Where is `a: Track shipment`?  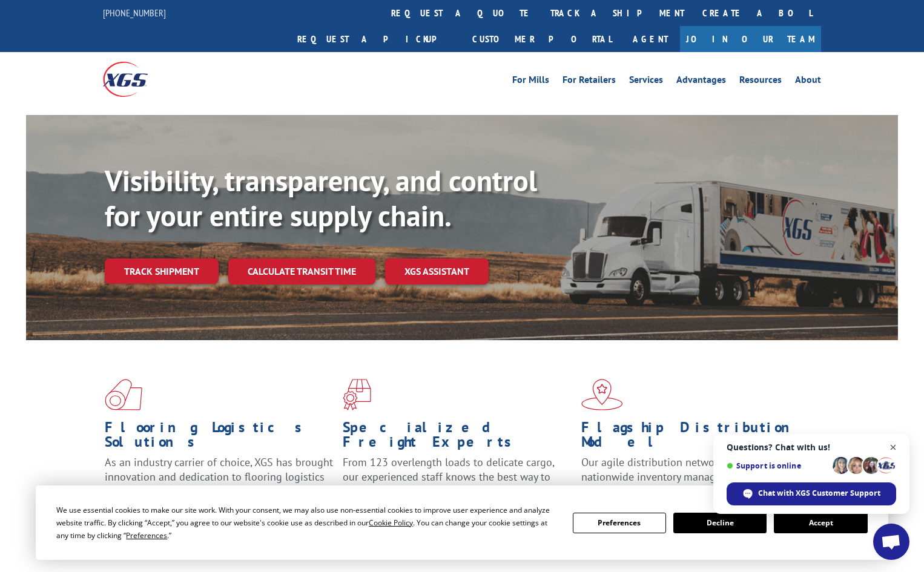 a: Track shipment is located at coordinates (161, 271).